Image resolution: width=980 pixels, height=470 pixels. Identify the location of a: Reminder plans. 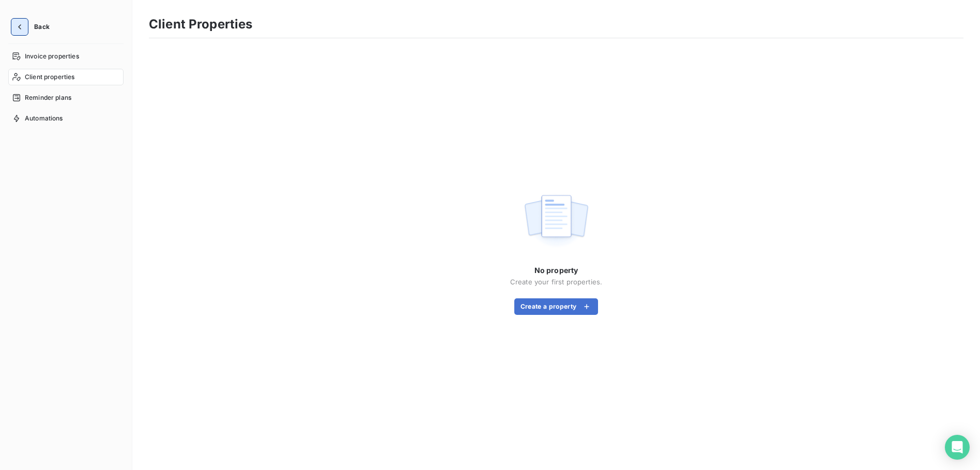
(66, 98).